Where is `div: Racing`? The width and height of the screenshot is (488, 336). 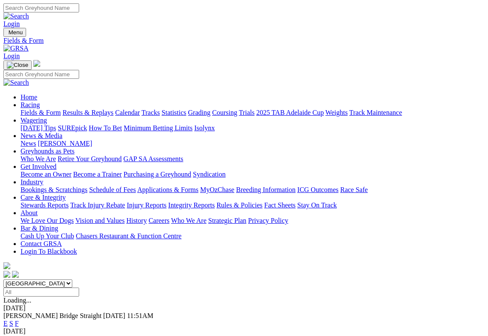 div: Racing is located at coordinates (253, 113).